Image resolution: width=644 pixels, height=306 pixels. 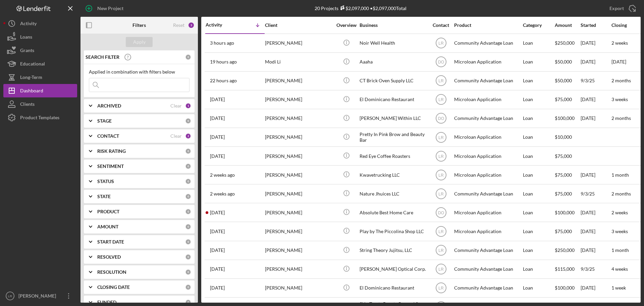 What do you see at coordinates (40, 117) in the screenshot?
I see `button: Product Templates` at bounding box center [40, 117].